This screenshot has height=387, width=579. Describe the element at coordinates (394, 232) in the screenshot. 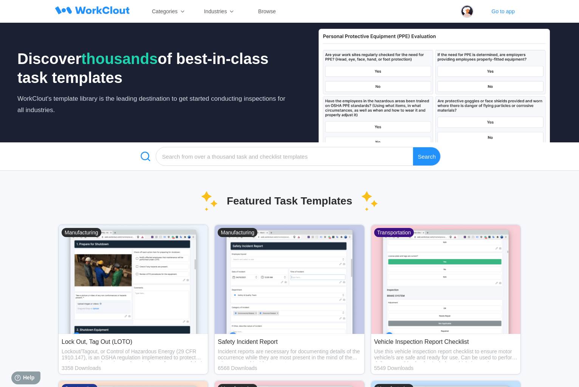

I see `div: Transportation` at that location.